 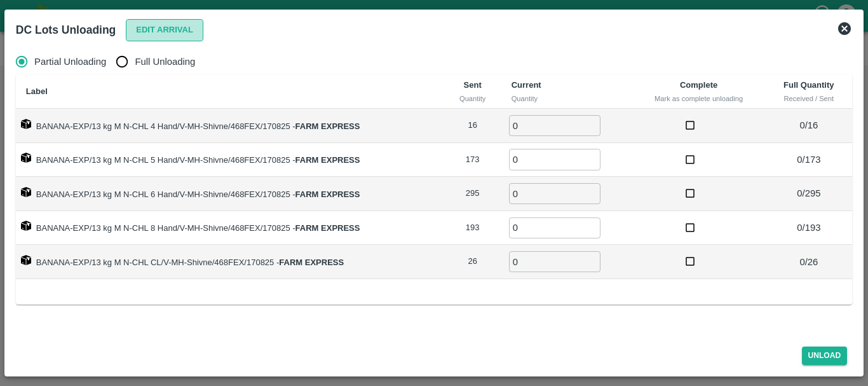 What do you see at coordinates (473, 194) in the screenshot?
I see `td: 295` at bounding box center [473, 194].